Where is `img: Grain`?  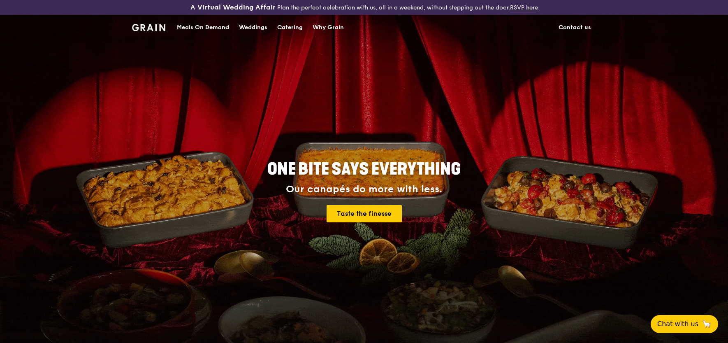 img: Grain is located at coordinates (148, 28).